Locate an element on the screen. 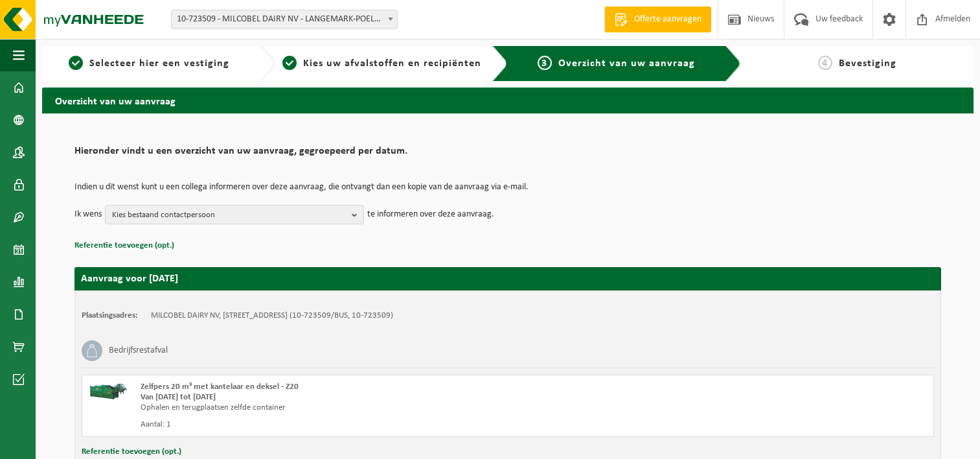 This screenshot has width=980, height=459. span: Overzicht van uw aanvraag is located at coordinates (626, 63).